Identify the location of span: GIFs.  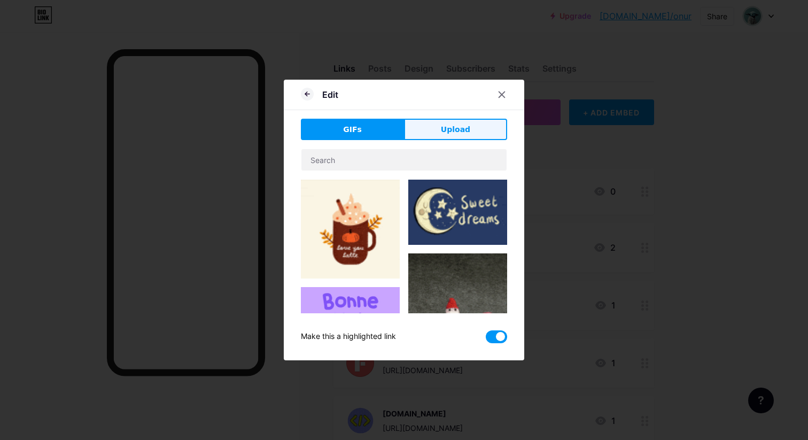
(352, 129).